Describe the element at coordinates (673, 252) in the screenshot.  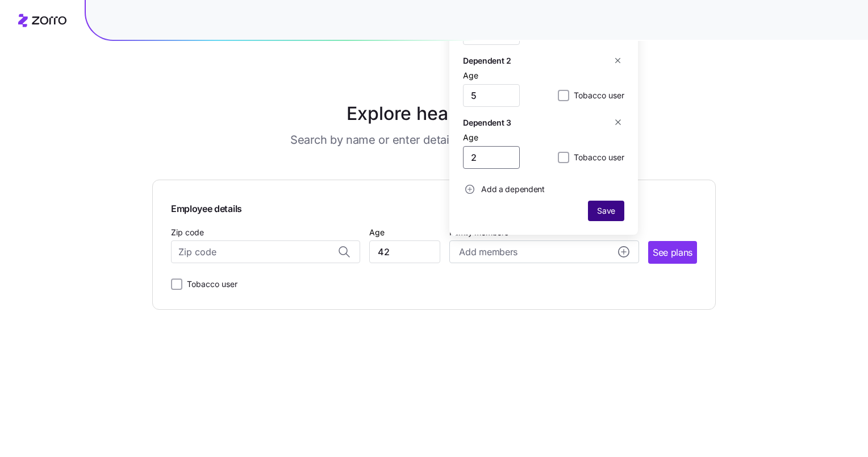
I see `button: See plans` at that location.